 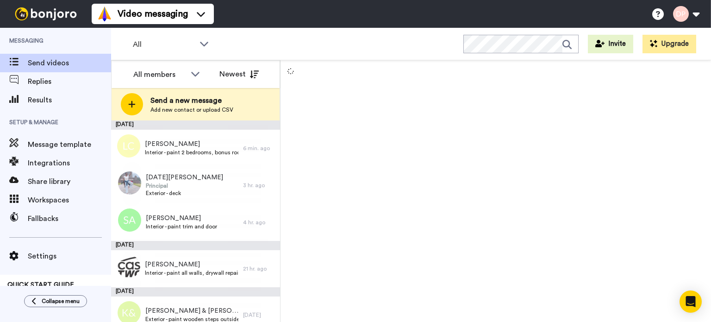 What do you see at coordinates (184, 193) in the screenshot?
I see `span: Exterior - deck` at bounding box center [184, 193].